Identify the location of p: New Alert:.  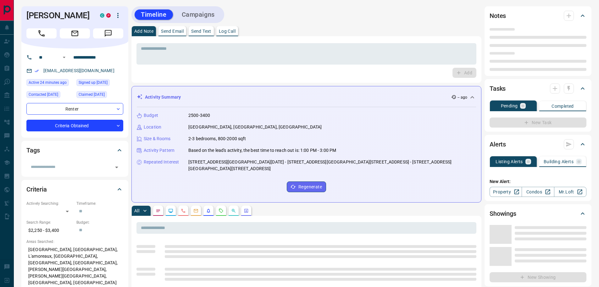
(538, 181).